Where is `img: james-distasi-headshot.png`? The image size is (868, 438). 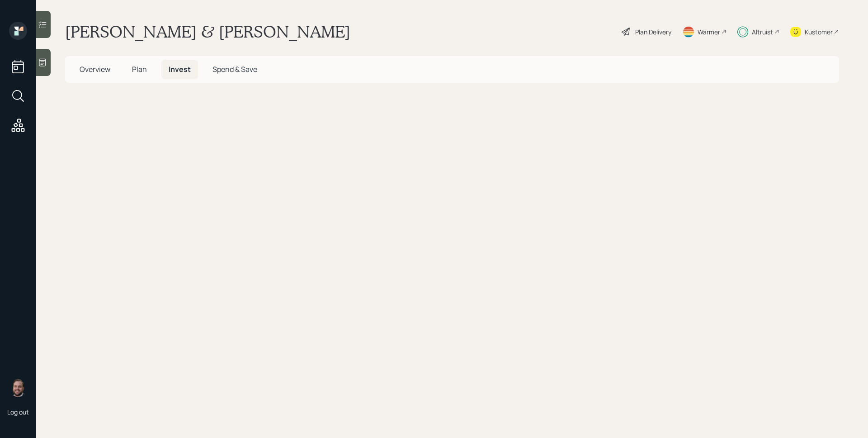
img: james-distasi-headshot.png is located at coordinates (18, 388).